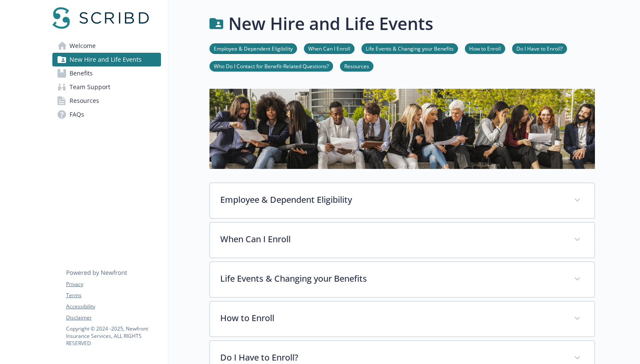 The height and width of the screenshot is (364, 640). Describe the element at coordinates (106, 46) in the screenshot. I see `a: Welcome` at that location.